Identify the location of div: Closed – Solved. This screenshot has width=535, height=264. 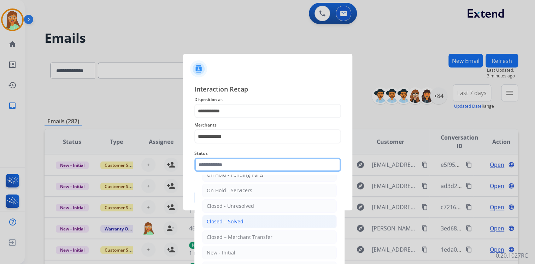
(225, 222).